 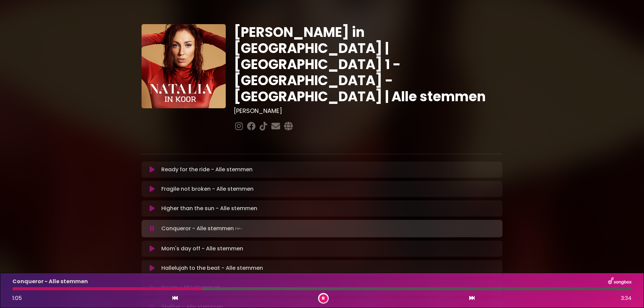 I want to click on img: songbox-logo-white.png, so click(x=620, y=281).